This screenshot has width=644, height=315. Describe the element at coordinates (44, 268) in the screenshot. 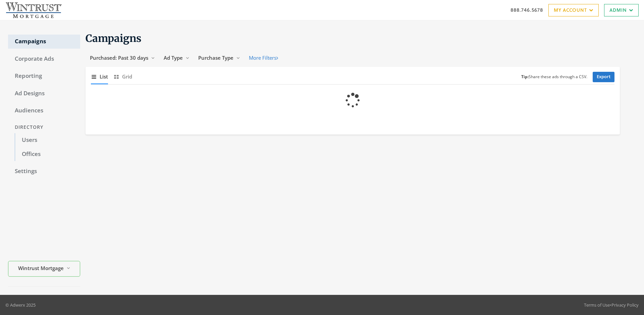

I see `button: Wintrust Mortgage` at that location.